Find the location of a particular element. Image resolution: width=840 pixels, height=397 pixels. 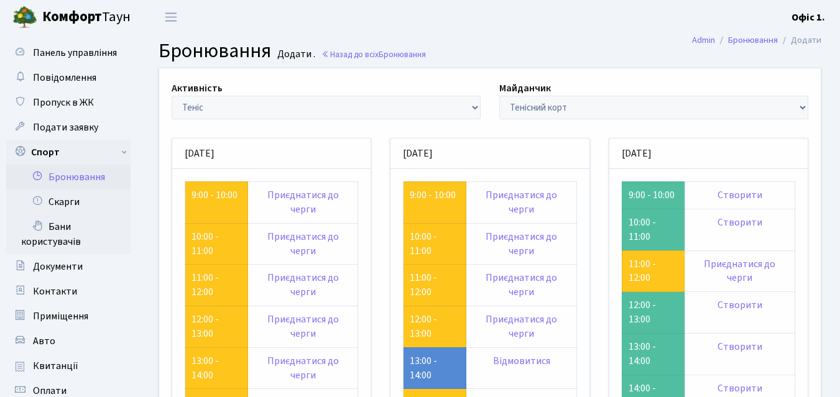

span: Пропуск в ЖК is located at coordinates (63, 103).